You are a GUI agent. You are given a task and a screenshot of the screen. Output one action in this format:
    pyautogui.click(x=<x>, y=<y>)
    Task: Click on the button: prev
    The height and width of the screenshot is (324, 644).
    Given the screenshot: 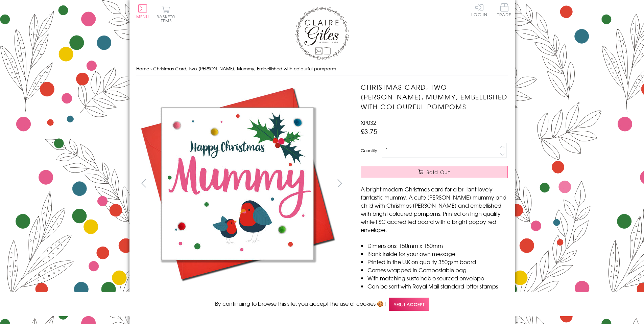 What is the action you would take?
    pyautogui.click(x=144, y=183)
    